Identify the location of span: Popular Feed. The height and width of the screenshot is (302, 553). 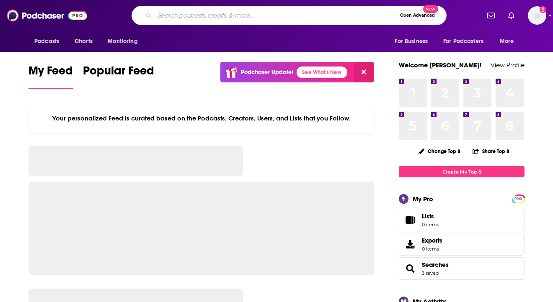
(119, 73).